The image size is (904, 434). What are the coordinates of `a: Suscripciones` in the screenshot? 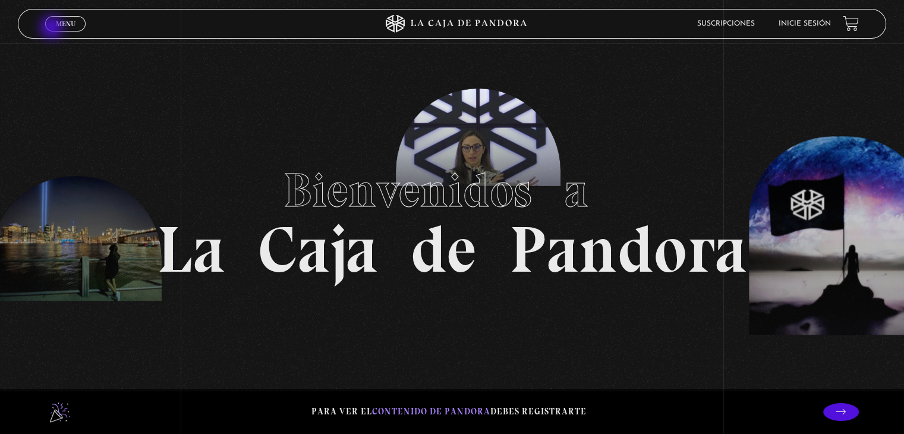 It's located at (726, 24).